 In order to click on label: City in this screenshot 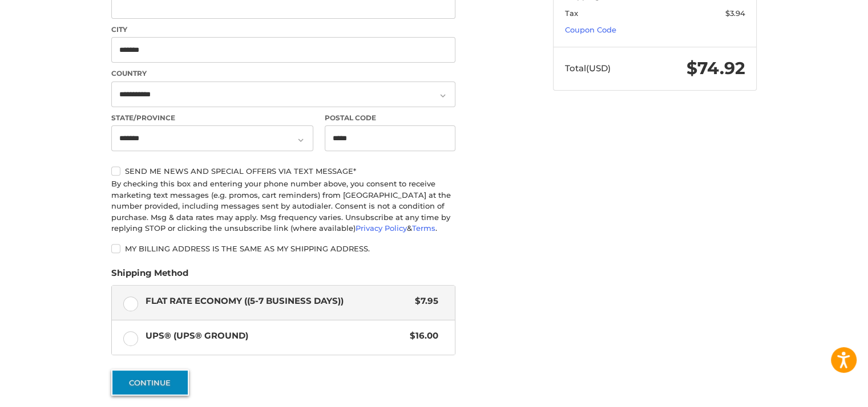, I will do `click(283, 29)`.